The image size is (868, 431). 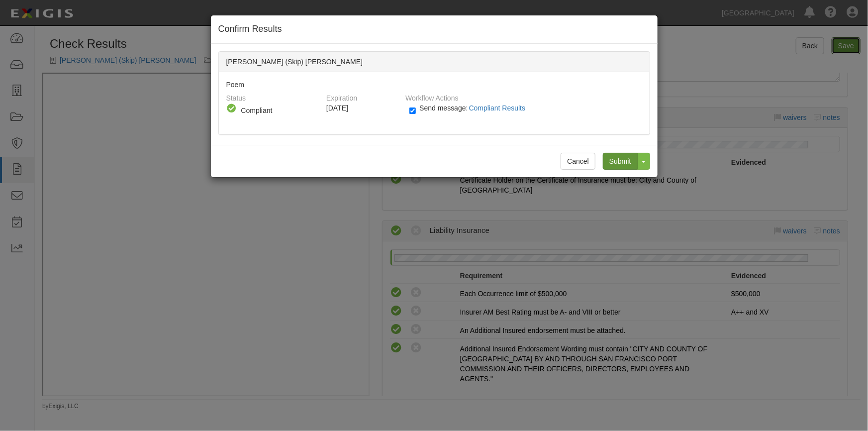 What do you see at coordinates (434, 29) in the screenshot?
I see `h4: Confirm Results` at bounding box center [434, 29].